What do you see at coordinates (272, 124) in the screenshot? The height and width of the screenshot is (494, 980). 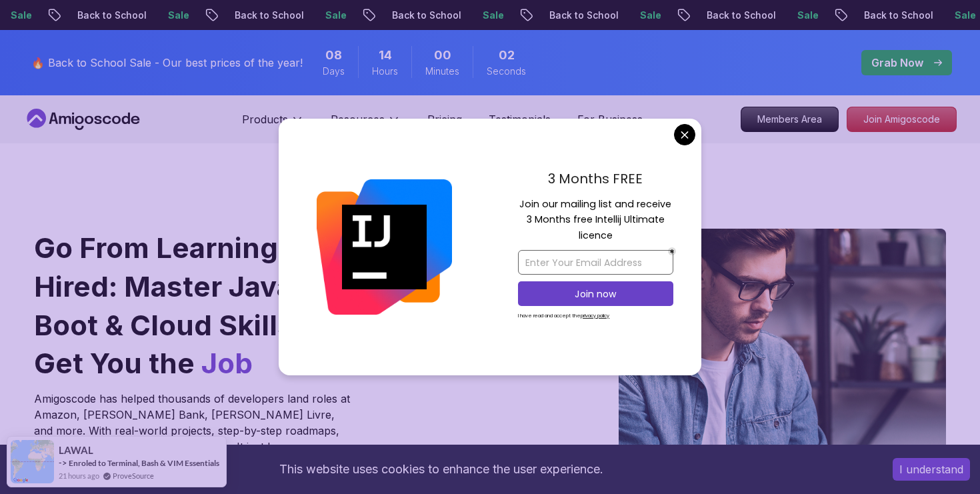 I see `button: Products` at bounding box center [272, 124].